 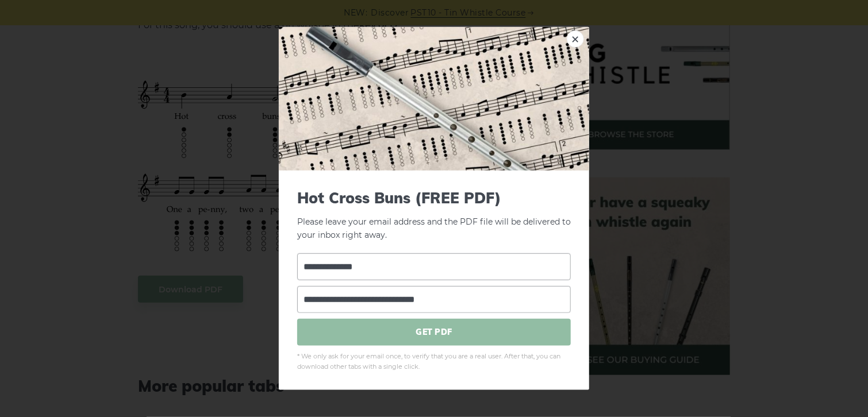 I want to click on img: Tin Whistle Tab Preview, so click(x=434, y=99).